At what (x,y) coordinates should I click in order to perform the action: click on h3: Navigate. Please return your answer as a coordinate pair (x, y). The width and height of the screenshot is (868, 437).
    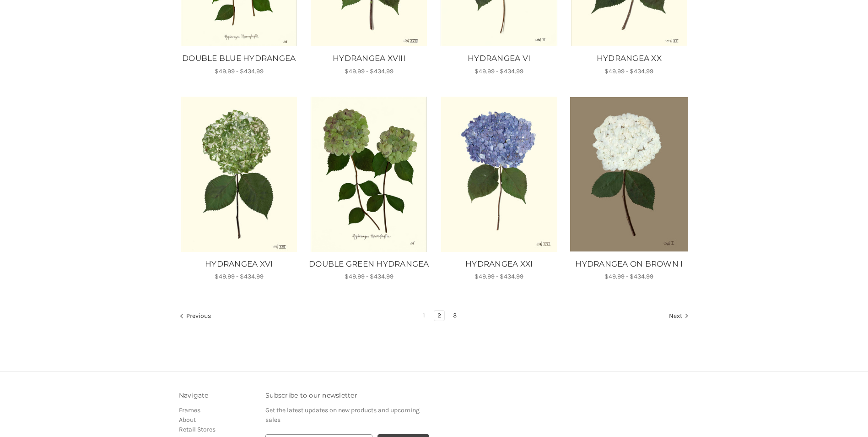
    Looking at the image, I should click on (217, 395).